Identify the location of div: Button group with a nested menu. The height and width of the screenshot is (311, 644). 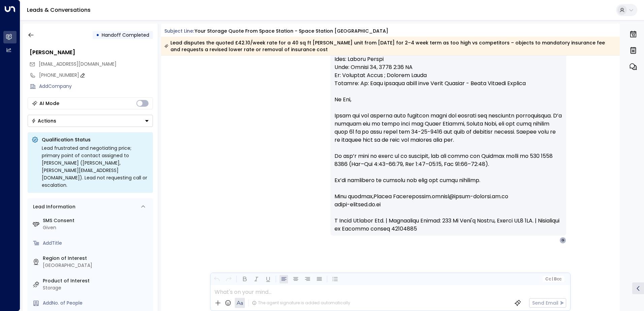
(91, 121).